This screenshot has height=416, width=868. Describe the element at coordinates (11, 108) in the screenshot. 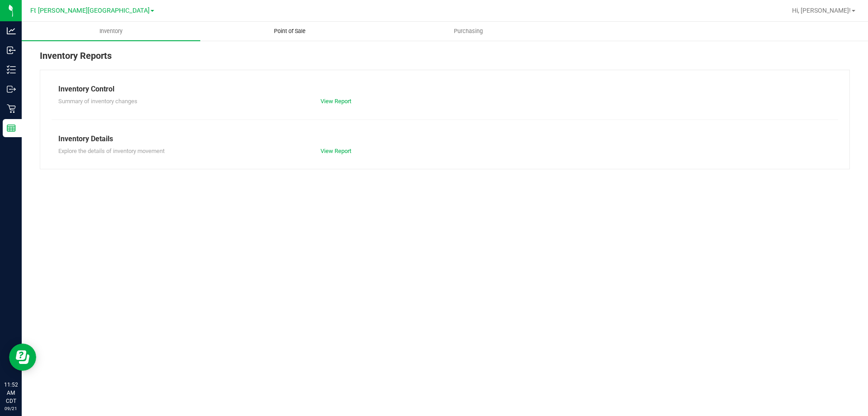

I see `inline-svg: Retail` at that location.